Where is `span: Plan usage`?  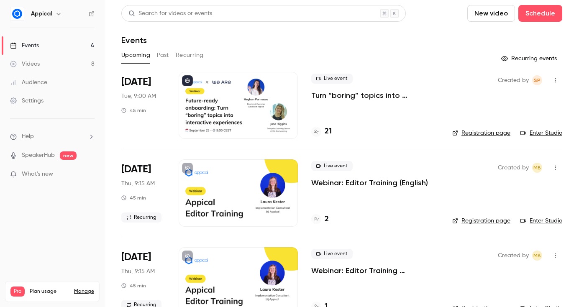
span: Plan usage is located at coordinates (49, 292).